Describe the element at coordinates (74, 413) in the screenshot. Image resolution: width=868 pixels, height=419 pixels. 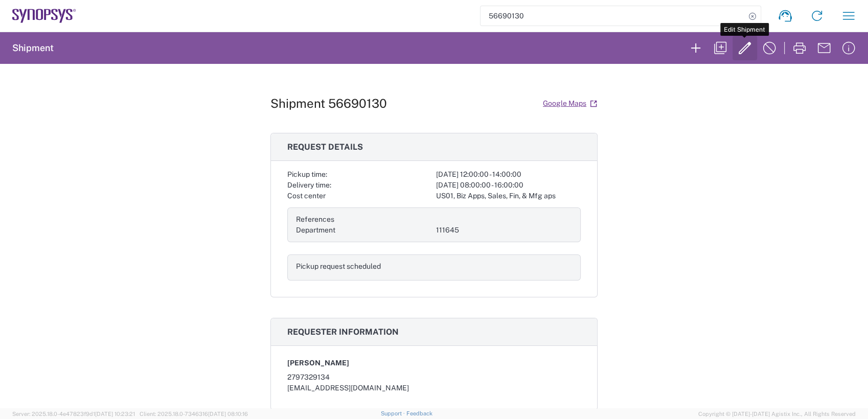
I see `span: Server: 2025.18.0-4e47823f9d1` at that location.